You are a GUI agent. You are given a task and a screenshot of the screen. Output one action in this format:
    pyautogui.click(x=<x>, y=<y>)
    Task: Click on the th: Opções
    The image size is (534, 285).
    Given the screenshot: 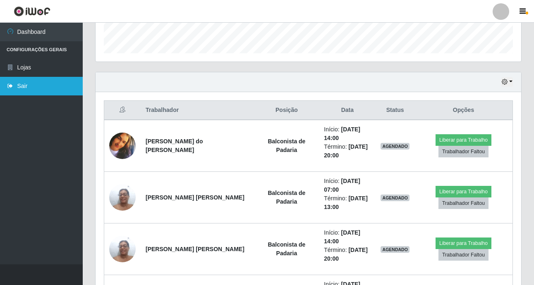 What is the action you would take?
    pyautogui.click(x=464, y=110)
    